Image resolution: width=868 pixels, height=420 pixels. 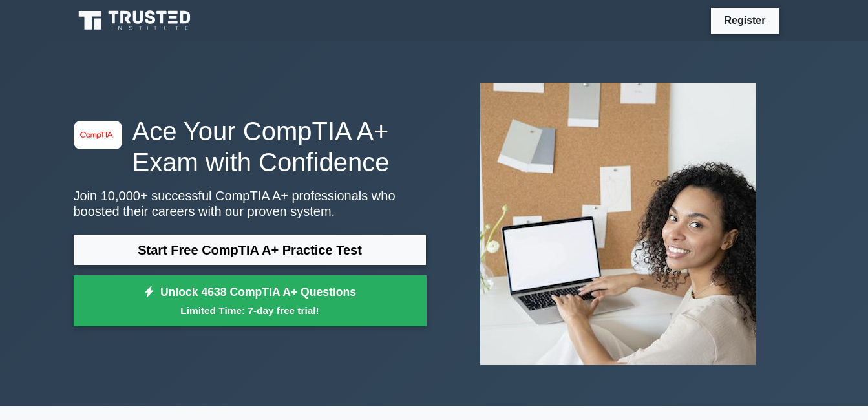 I want to click on a: Register, so click(x=745, y=20).